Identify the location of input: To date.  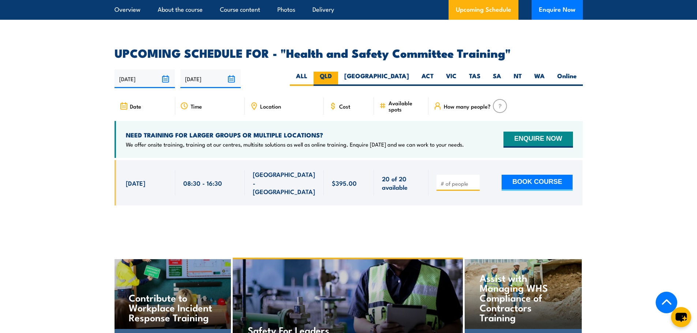
(210, 79).